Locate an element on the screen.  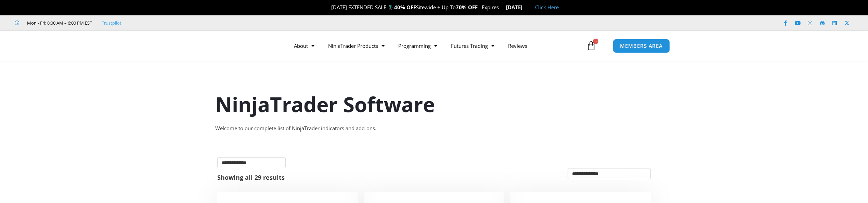
span: MEMBERS AREA is located at coordinates (641, 46).